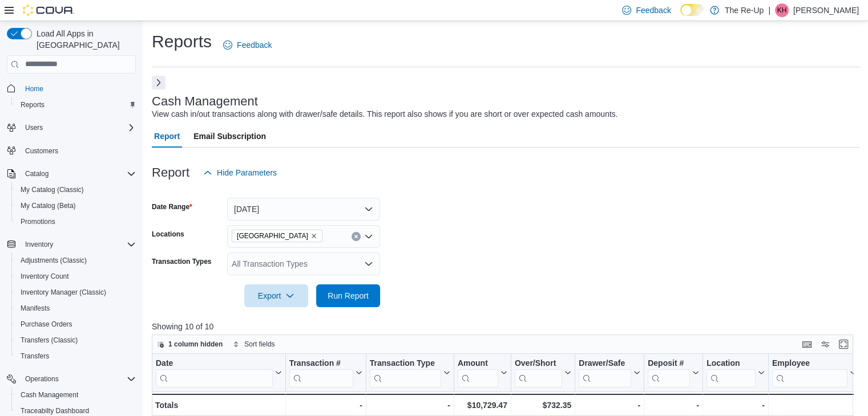 The width and height of the screenshot is (868, 416). Describe the element at coordinates (54, 412) in the screenshot. I see `span: Traceabilty Dashboard` at that location.